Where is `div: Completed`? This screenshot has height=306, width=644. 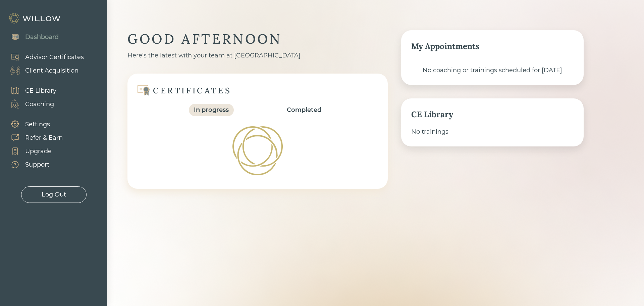 div: Completed is located at coordinates (304, 110).